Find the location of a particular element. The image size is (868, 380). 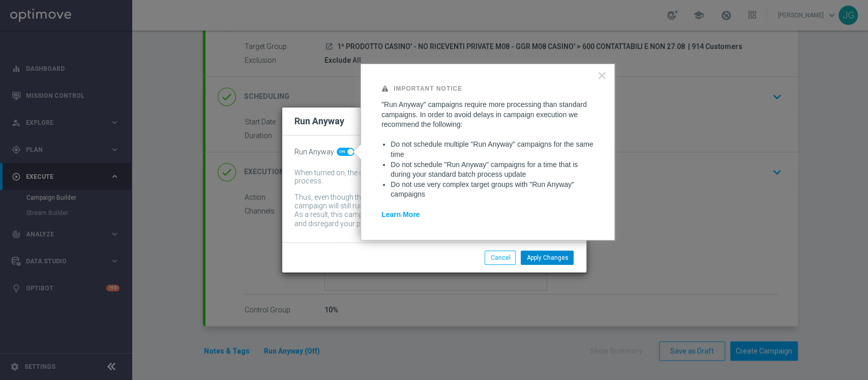

button: Cancel is located at coordinates (500, 258).